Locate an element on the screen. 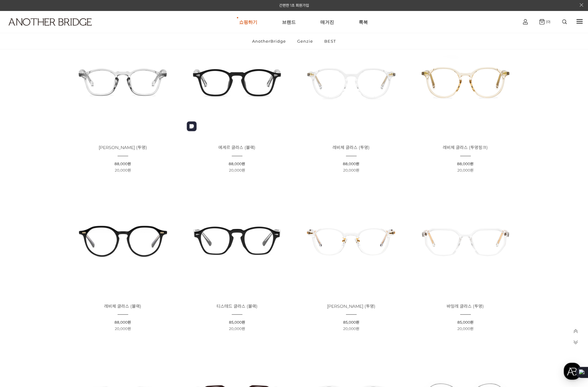 Image resolution: width=588 pixels, height=387 pixels. a: logo is located at coordinates (47, 29).